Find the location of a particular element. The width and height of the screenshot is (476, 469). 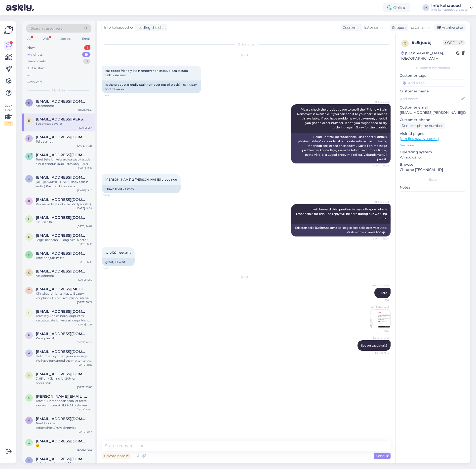

div: Tere! Tegu on esinduskauplustes kasutatavate kinkekaartidega. Nende kahjuks ei saa e-poes tasuda. is located at coordinates (64, 318).